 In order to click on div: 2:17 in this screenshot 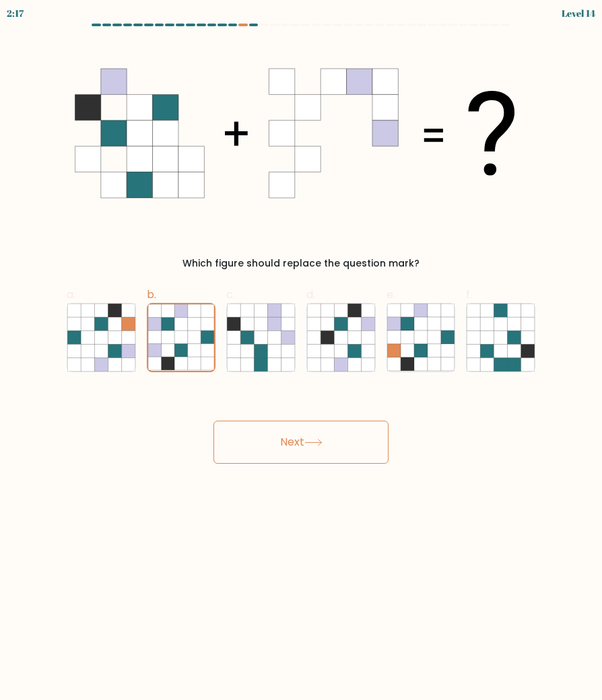, I will do `click(15, 13)`.